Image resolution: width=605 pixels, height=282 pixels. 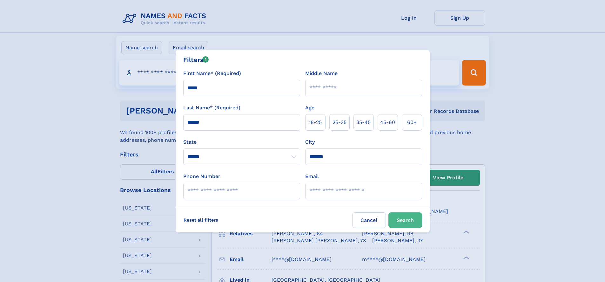 What do you see at coordinates (242, 142) in the screenshot?
I see `label: State` at bounding box center [242, 142].